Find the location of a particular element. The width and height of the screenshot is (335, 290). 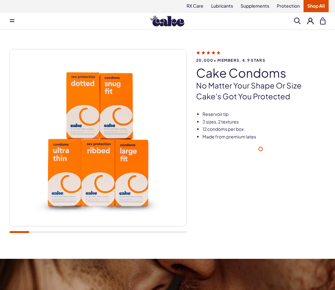

li: Made from premium latex is located at coordinates (264, 137).